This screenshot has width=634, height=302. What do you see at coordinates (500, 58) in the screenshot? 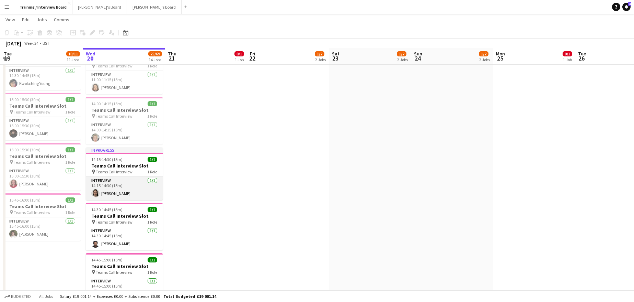
I see `span: 25` at bounding box center [500, 58].